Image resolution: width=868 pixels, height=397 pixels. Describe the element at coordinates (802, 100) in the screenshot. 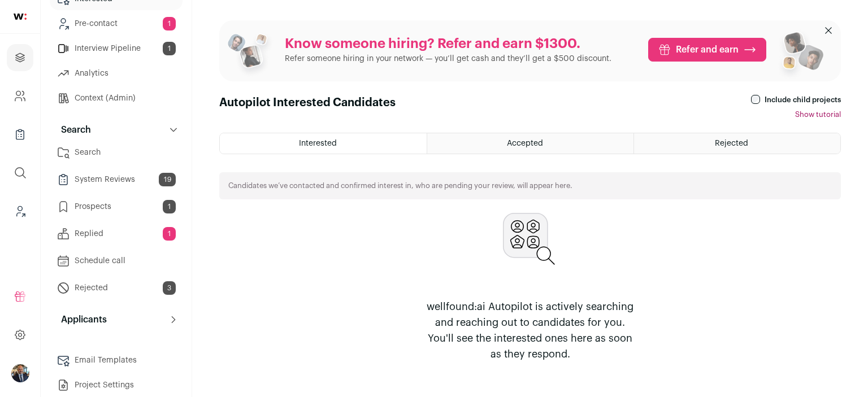

I see `label: Include child projects` at that location.